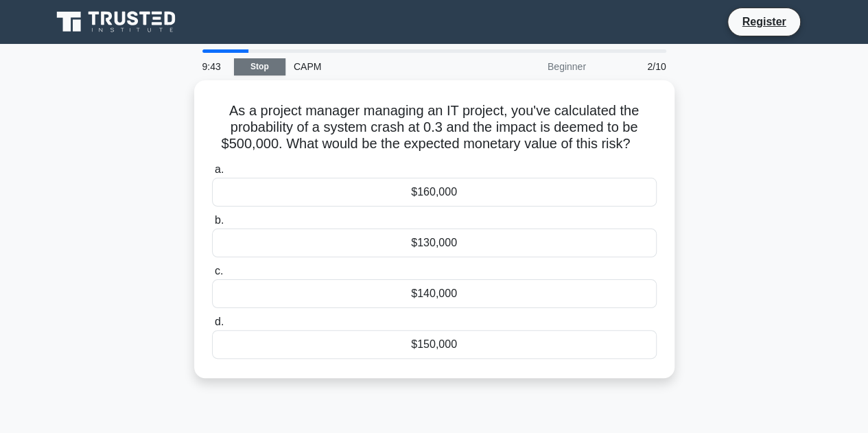  What do you see at coordinates (434, 294) in the screenshot?
I see `div: $140,000` at bounding box center [434, 294].